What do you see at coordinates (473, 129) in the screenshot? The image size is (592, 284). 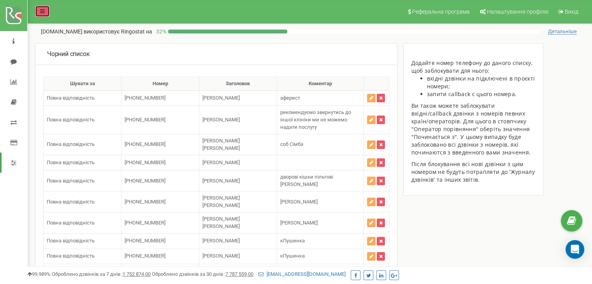 I see `p: Ви також можете заблокувати вхідні/callback дзвінки з номерів певних країн/операторів. Для цього ...` at bounding box center [473, 129].